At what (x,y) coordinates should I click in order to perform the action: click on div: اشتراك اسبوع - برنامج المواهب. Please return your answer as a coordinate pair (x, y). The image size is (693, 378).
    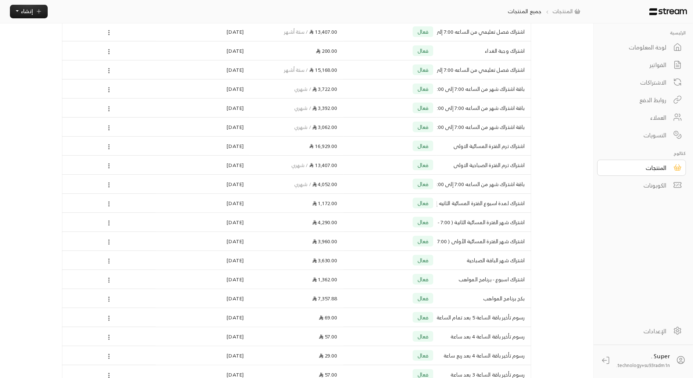
    Looking at the image, I should click on (484, 279).